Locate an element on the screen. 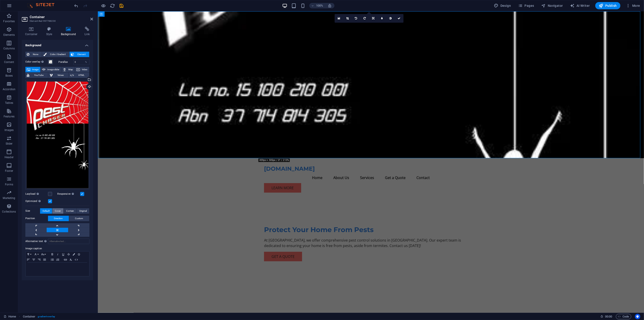 This screenshot has height=320, width=644. a: Rotate right 90° is located at coordinates (365, 18).